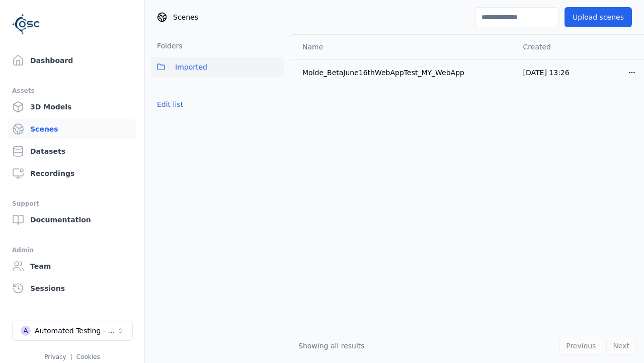 The image size is (644, 363). I want to click on a: Upload scenes, so click(598, 17).